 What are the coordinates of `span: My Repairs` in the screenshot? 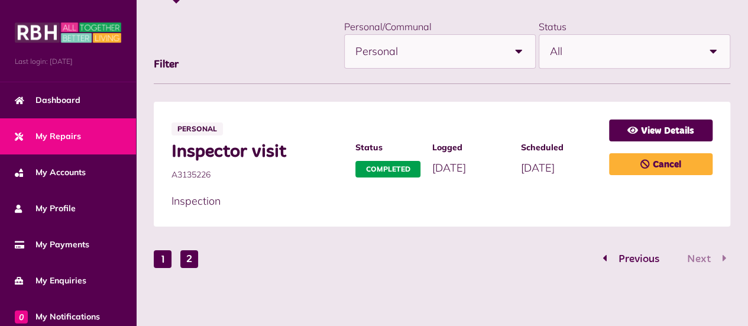 It's located at (48, 136).